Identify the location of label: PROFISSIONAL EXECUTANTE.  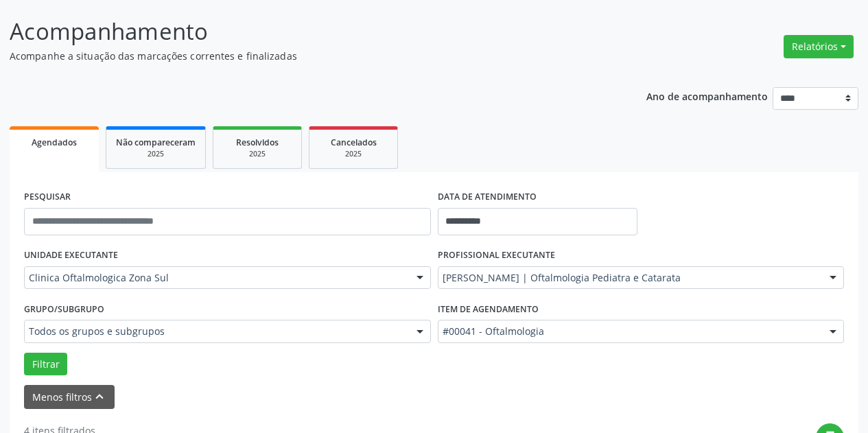
(496, 255).